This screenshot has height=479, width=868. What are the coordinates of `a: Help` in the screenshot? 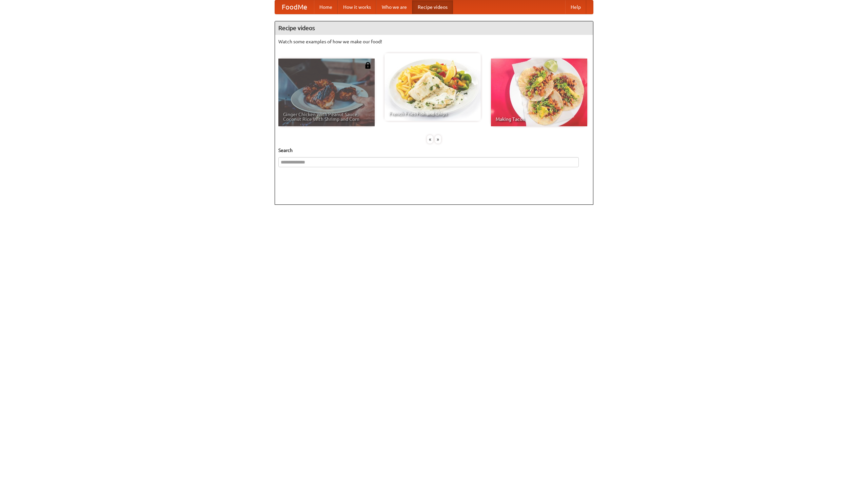 It's located at (575, 7).